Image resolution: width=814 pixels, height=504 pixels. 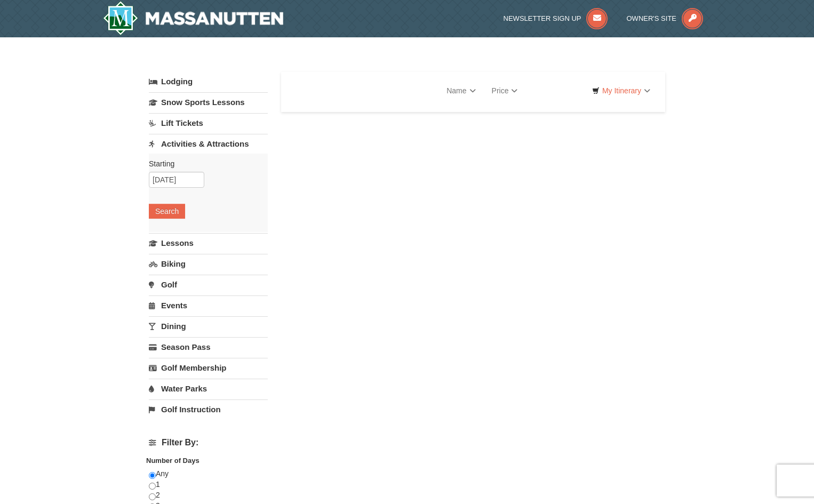 I want to click on h4: Filter By:, so click(x=208, y=443).